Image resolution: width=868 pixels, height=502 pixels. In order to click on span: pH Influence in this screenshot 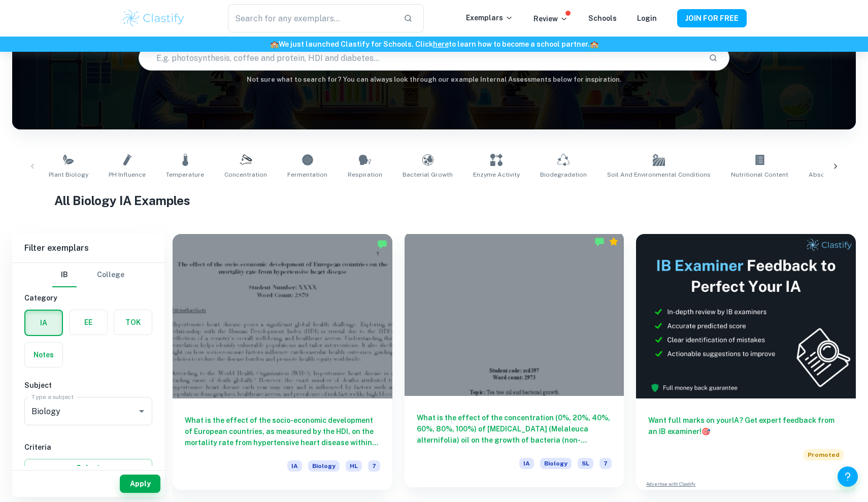, I will do `click(127, 175)`.